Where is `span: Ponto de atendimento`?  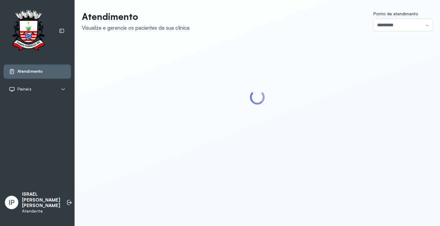
span: Ponto de atendimento is located at coordinates (395, 13).